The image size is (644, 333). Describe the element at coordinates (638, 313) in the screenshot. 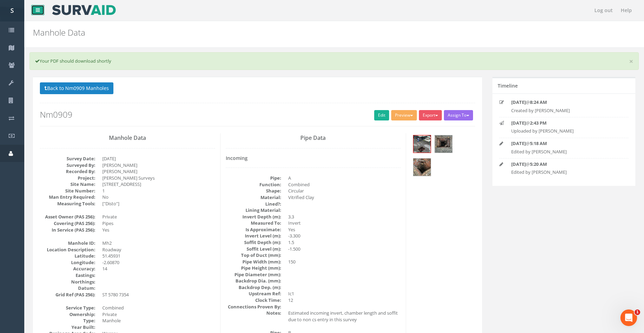

I see `span: 1` at that location.